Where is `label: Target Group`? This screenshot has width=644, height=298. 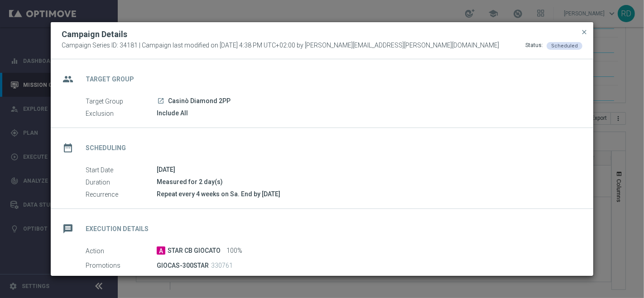 label: Target Group is located at coordinates (121, 101).